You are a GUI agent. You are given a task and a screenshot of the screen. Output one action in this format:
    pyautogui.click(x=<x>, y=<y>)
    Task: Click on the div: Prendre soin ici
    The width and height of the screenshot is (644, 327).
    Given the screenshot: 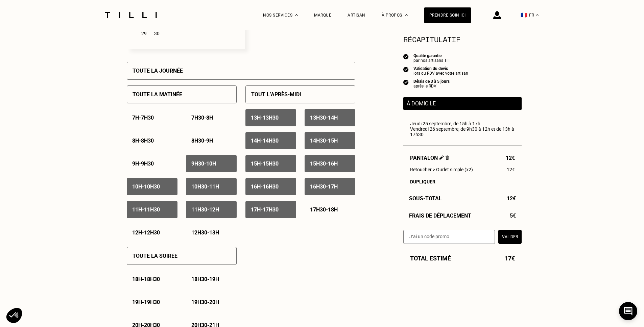 What is the action you would take?
    pyautogui.click(x=448, y=15)
    